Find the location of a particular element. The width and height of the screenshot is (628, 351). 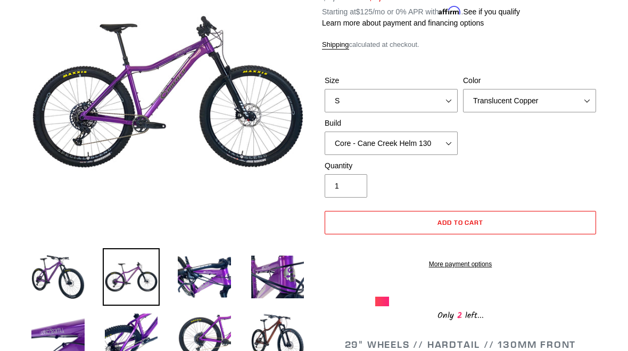

a: Learn more about payment and financing options is located at coordinates (403, 23).